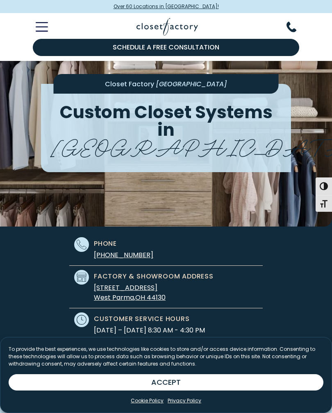 The image size is (332, 413). I want to click on p: To provide the best experiences, we use technologies like cookies to store and/or access device i..., so click(166, 357).